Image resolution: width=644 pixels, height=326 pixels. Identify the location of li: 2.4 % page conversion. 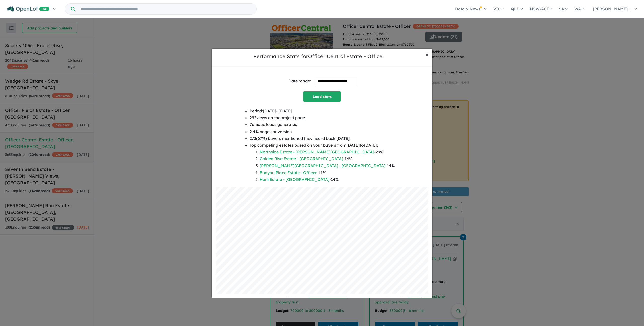
(322, 131).